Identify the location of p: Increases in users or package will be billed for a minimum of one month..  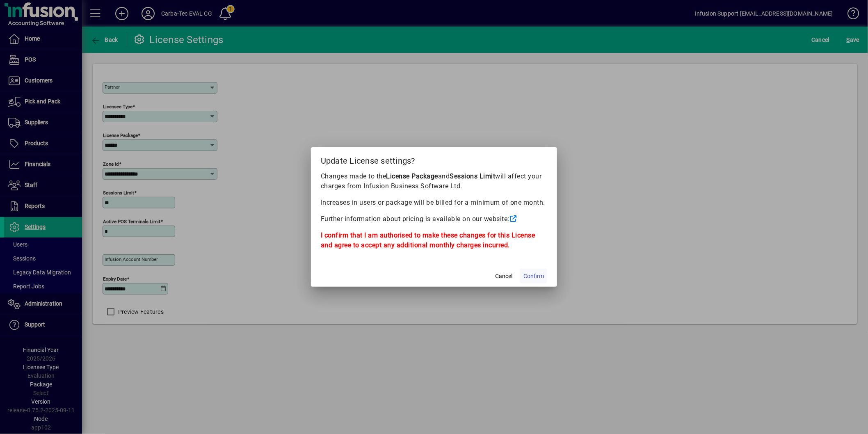
(434, 203).